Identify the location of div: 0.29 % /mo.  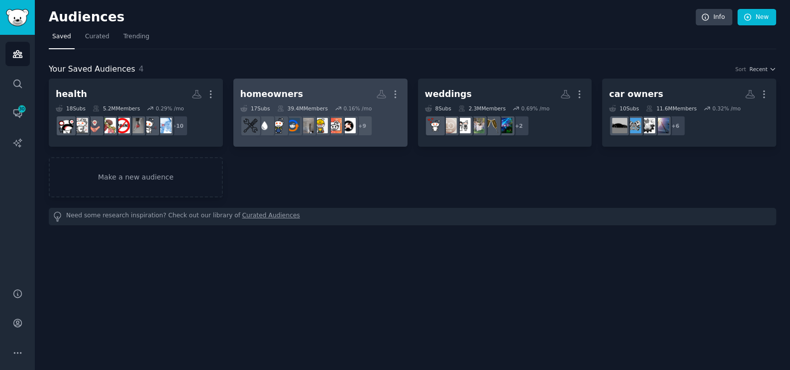
(170, 108).